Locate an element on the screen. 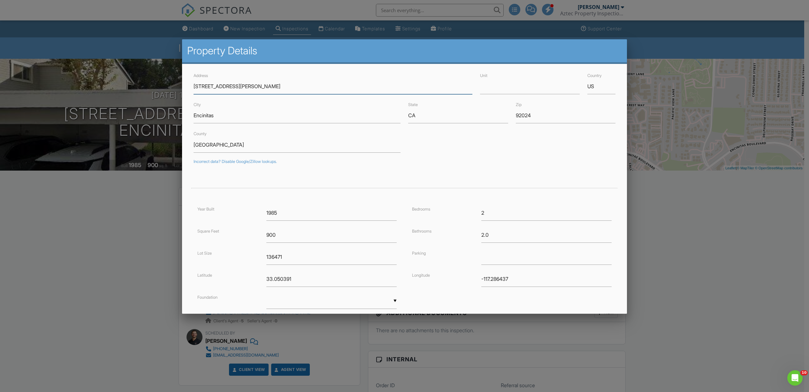 The height and width of the screenshot is (392, 809). label: Year Built is located at coordinates (206, 209).